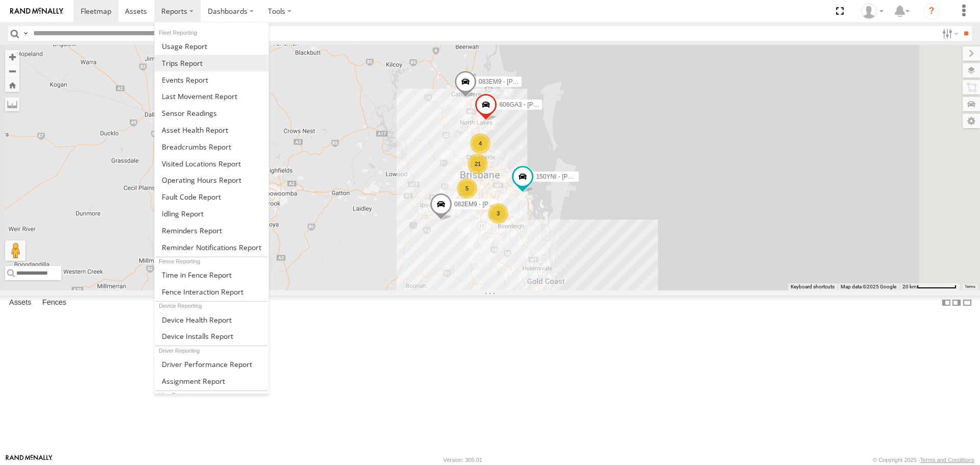 The height and width of the screenshot is (465, 980). I want to click on a: Device Health Report, so click(211, 319).